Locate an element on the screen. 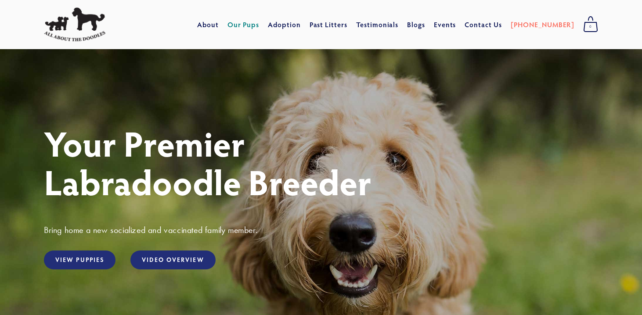  a: Events is located at coordinates (445, 25).